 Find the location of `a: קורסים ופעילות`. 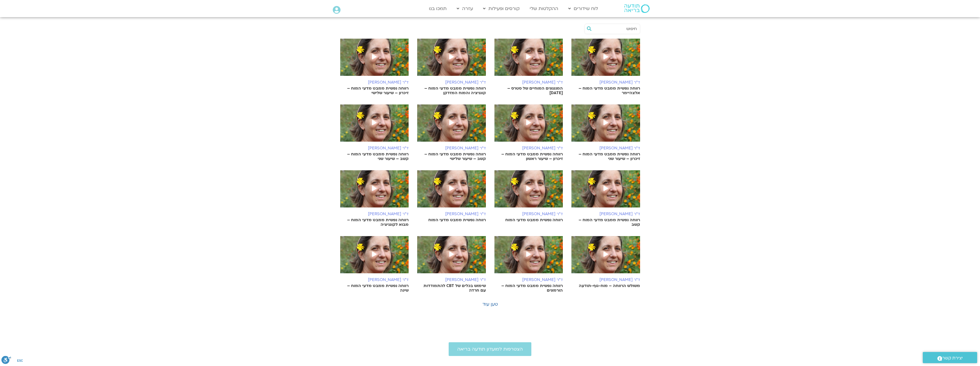

a: קורסים ופעילות is located at coordinates (501, 9).